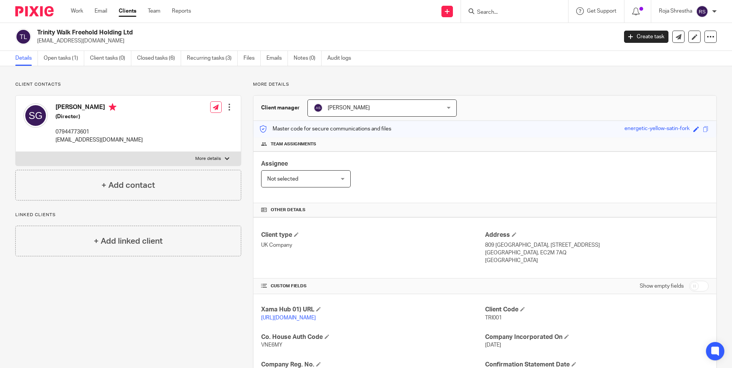  I want to click on p: Roja Shrestha, so click(675, 11).